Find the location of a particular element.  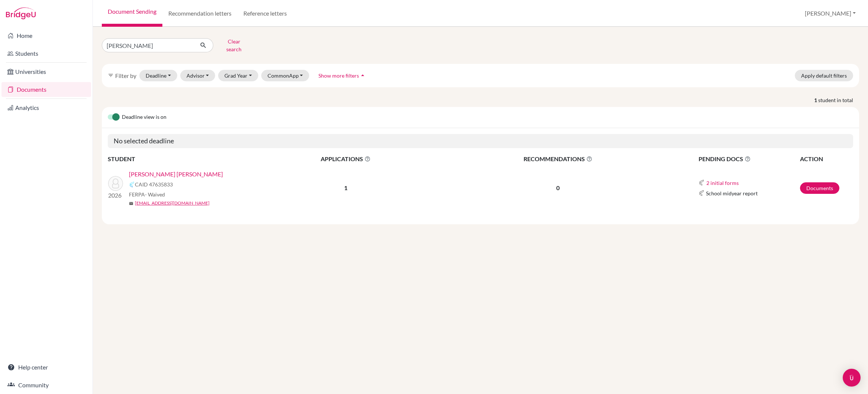

a: Universities is located at coordinates (46, 71).